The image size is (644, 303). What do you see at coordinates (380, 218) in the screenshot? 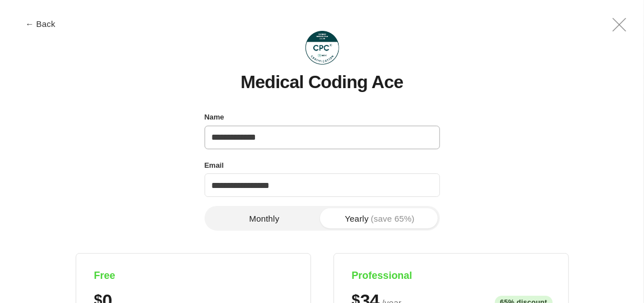
I see `button: Yearly(save 65%)` at bounding box center [380, 218].